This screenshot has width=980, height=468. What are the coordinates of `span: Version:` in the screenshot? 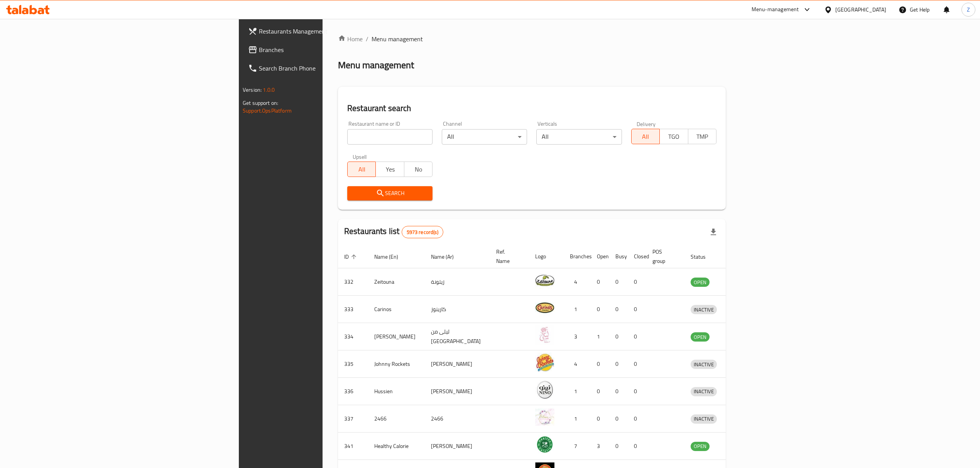 It's located at (252, 90).